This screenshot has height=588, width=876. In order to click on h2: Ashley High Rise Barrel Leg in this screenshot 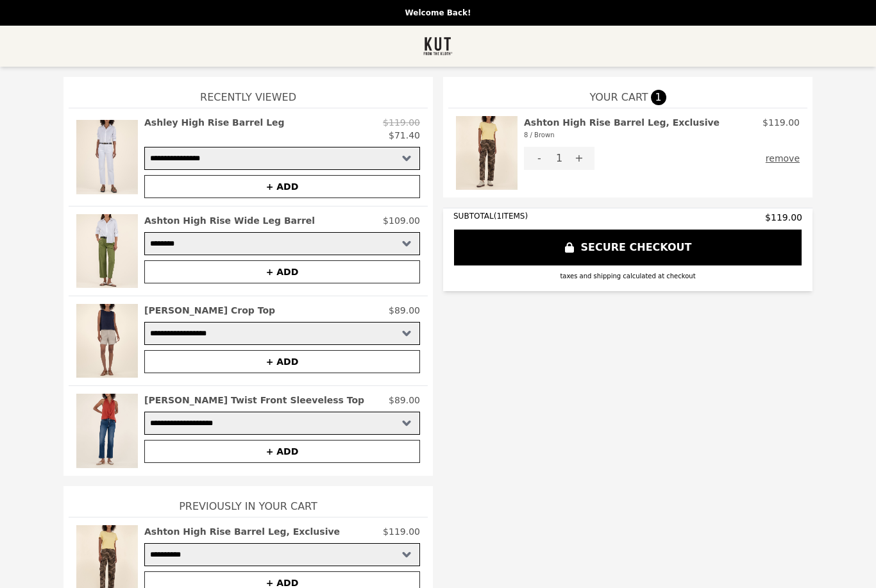, I will do `click(214, 123)`.